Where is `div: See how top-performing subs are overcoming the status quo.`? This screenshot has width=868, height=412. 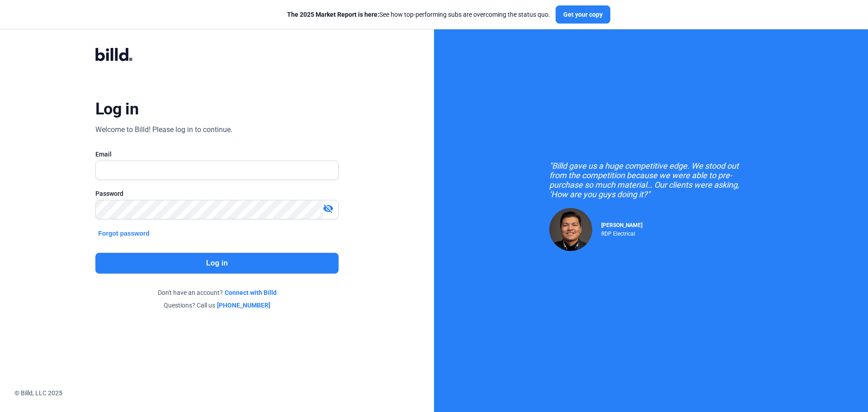
div: See how top-performing subs are overcoming the status quo. is located at coordinates (419, 15).